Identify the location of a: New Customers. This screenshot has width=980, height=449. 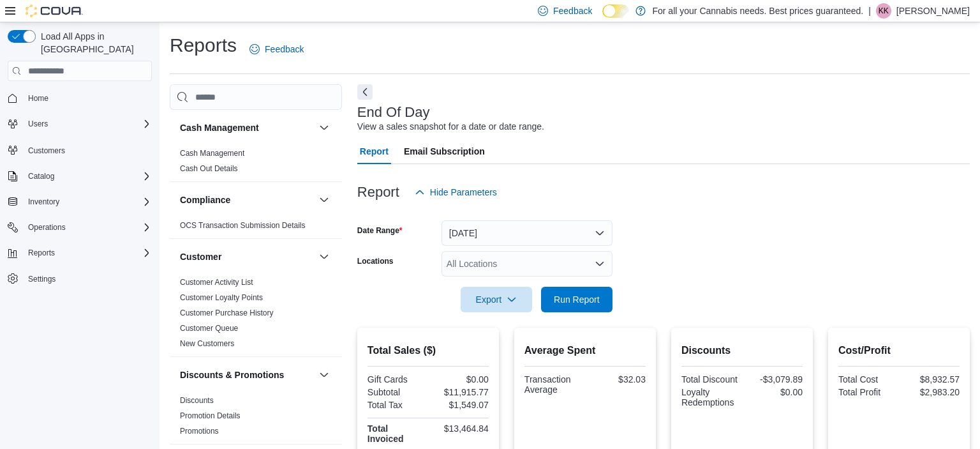
(207, 344).